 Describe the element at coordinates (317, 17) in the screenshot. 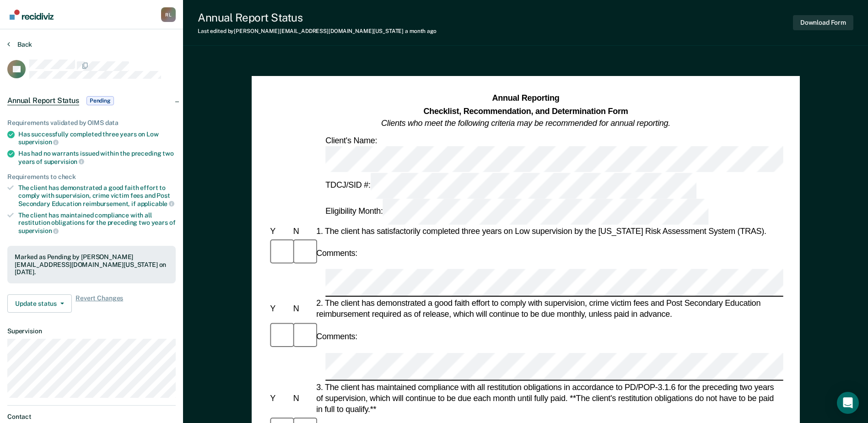

I see `div: Annual Report Status` at that location.